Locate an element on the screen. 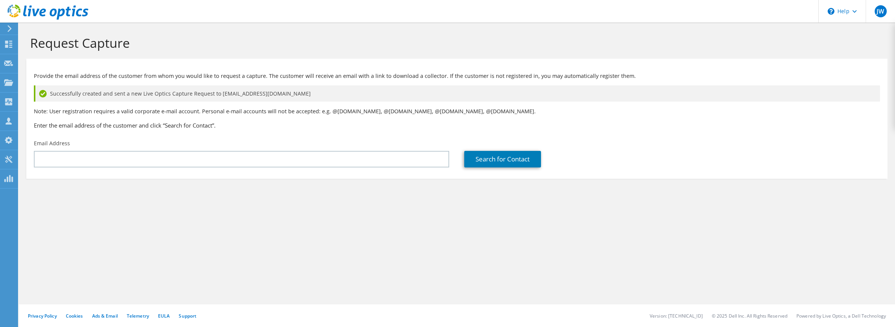 The height and width of the screenshot is (327, 895). li: © 2025 Dell Inc. All Rights Reserved is located at coordinates (750, 316).